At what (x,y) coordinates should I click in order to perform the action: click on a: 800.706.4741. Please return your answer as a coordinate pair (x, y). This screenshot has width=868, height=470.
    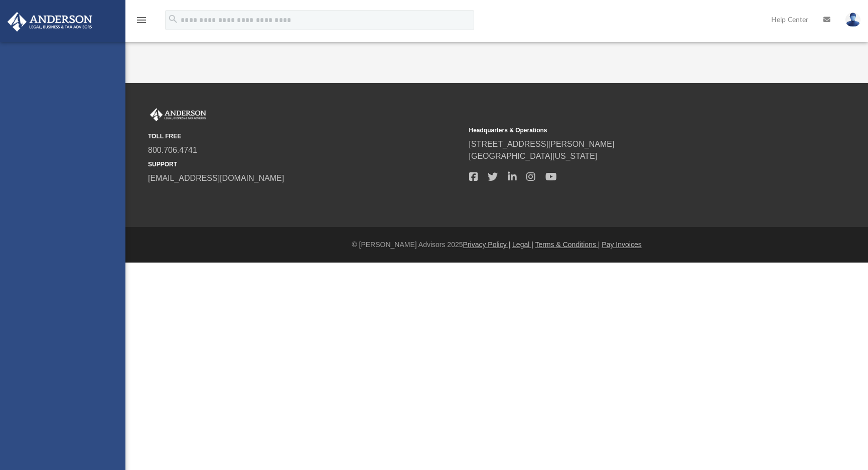
    Looking at the image, I should click on (173, 150).